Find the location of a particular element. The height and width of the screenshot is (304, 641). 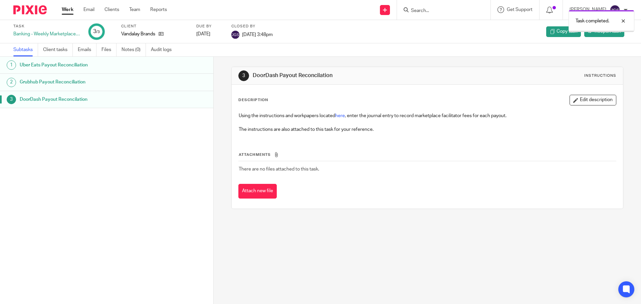

p: Vandalay Brands is located at coordinates (138, 34).